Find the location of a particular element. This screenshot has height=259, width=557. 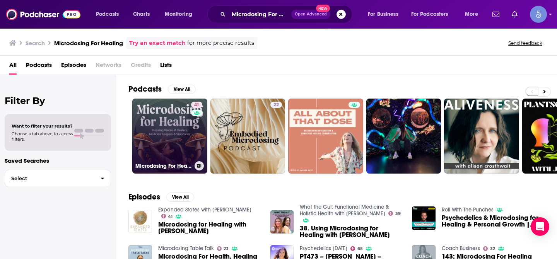

img: 38. Using Microdosing for Healing with Kristine Schumann is located at coordinates (282, 222).